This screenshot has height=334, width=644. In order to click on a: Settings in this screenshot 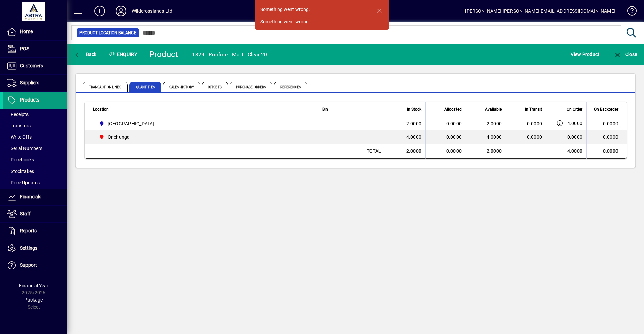, I will do `click(35, 248)`.